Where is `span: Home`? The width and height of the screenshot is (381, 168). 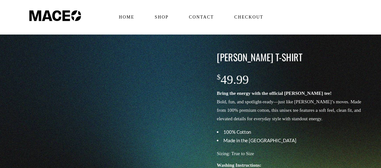 span: Home is located at coordinates (126, 17).